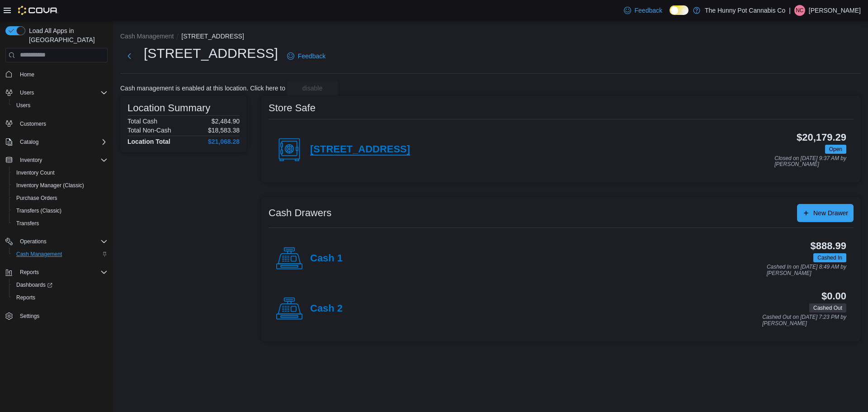 The width and height of the screenshot is (868, 412). I want to click on button: Settings, so click(57, 316).